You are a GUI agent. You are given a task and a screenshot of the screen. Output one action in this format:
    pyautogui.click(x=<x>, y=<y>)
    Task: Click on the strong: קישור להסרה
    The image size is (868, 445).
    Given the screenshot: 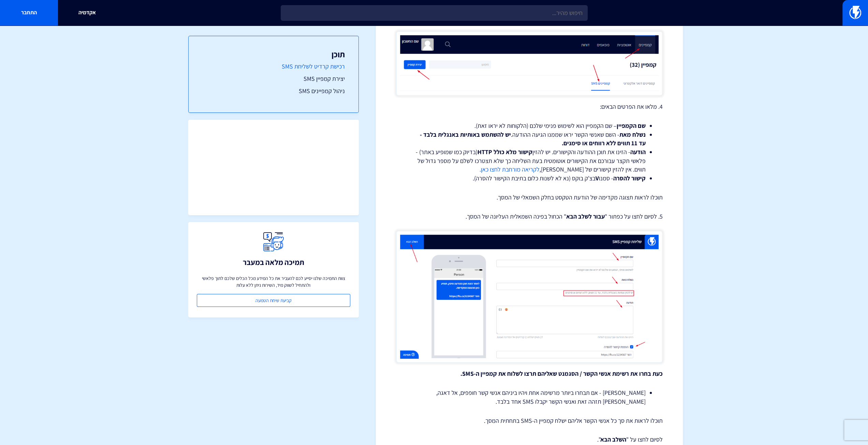 What is the action you would take?
    pyautogui.click(x=629, y=178)
    